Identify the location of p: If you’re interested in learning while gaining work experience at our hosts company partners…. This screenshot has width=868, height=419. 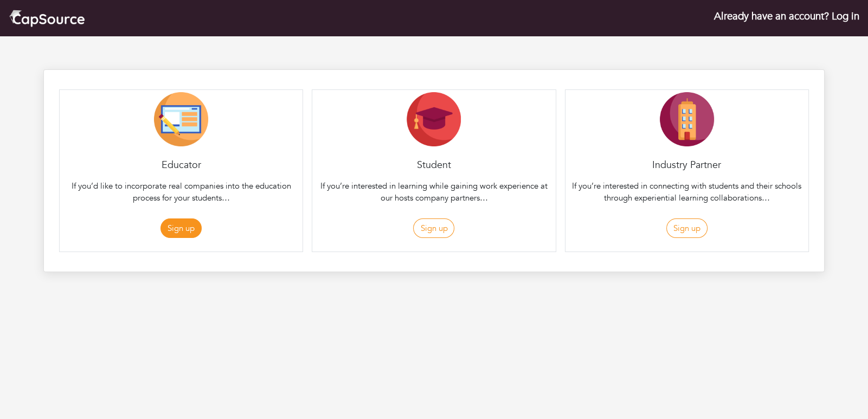
(434, 192).